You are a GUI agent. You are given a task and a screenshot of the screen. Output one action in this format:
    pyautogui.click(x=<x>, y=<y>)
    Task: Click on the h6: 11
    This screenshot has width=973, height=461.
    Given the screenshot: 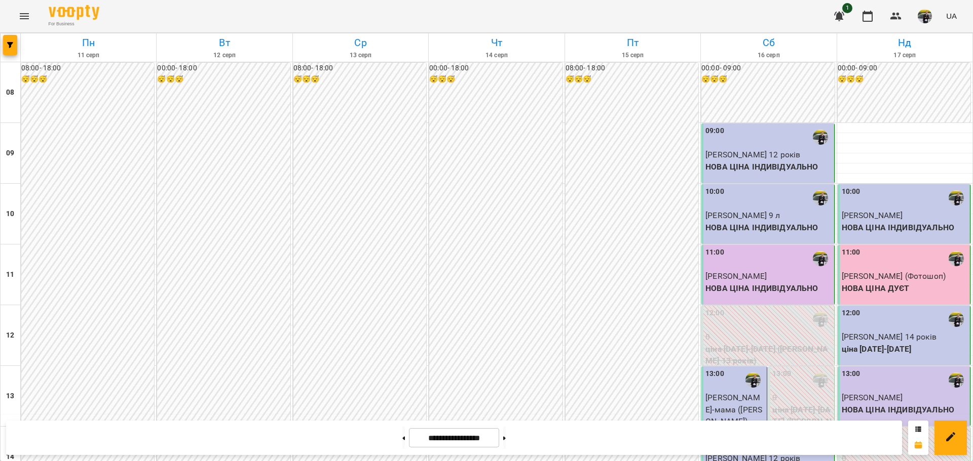 What is the action you would take?
    pyautogui.click(x=10, y=275)
    